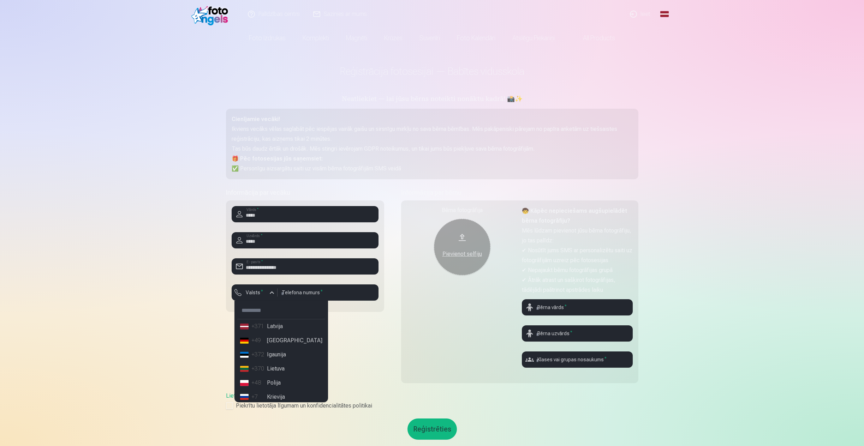 The image size is (864, 446). I want to click on a: Lietošanas līgums, so click(248, 396).